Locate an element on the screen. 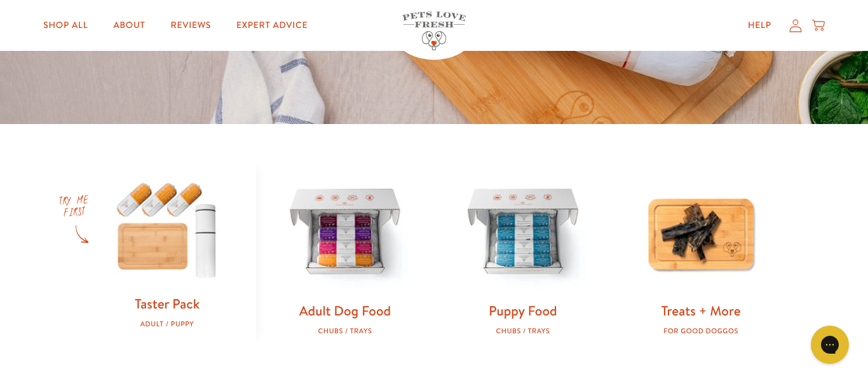 The width and height of the screenshot is (868, 381). a: Adult Dog Food is located at coordinates (345, 311).